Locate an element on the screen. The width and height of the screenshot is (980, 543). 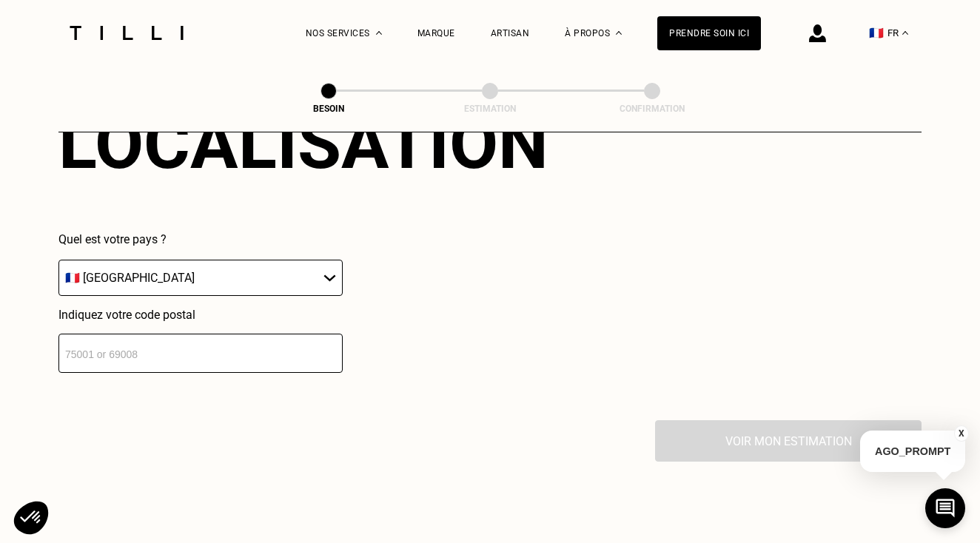
div: Besoin is located at coordinates (329, 109).